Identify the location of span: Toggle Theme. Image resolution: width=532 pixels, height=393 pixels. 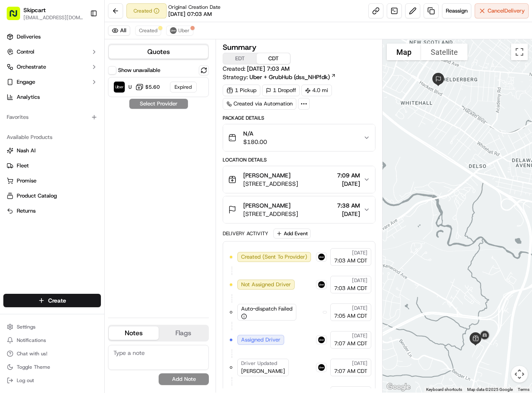
(33, 366).